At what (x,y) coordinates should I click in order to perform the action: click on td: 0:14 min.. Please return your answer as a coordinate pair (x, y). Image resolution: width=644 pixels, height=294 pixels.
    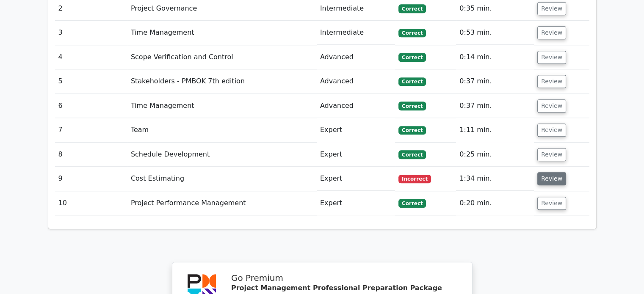
    Looking at the image, I should click on (495, 57).